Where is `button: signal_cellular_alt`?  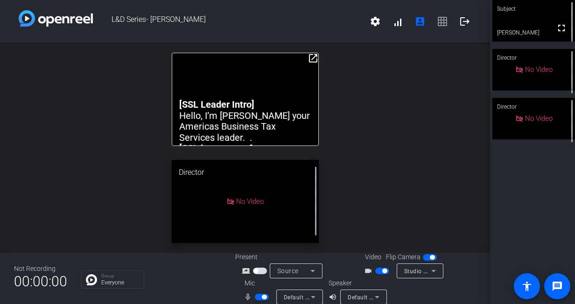 button: signal_cellular_alt is located at coordinates (398, 21).